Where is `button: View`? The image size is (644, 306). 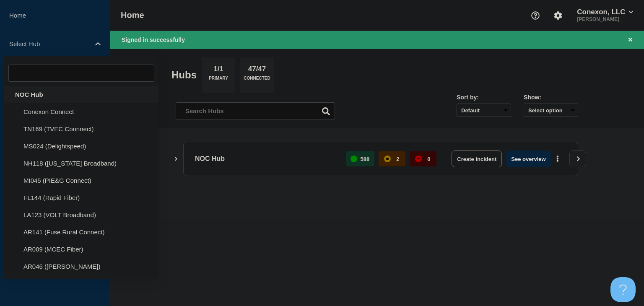
button: View is located at coordinates (578, 159).